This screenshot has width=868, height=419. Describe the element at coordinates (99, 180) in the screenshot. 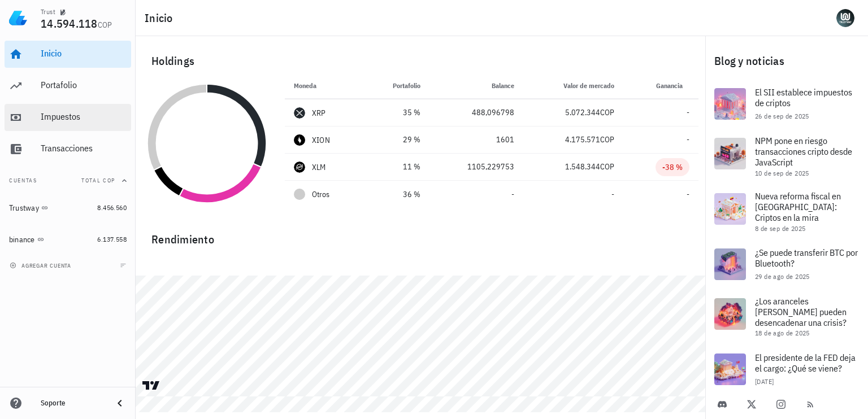

I see `span: Total COP` at that location.